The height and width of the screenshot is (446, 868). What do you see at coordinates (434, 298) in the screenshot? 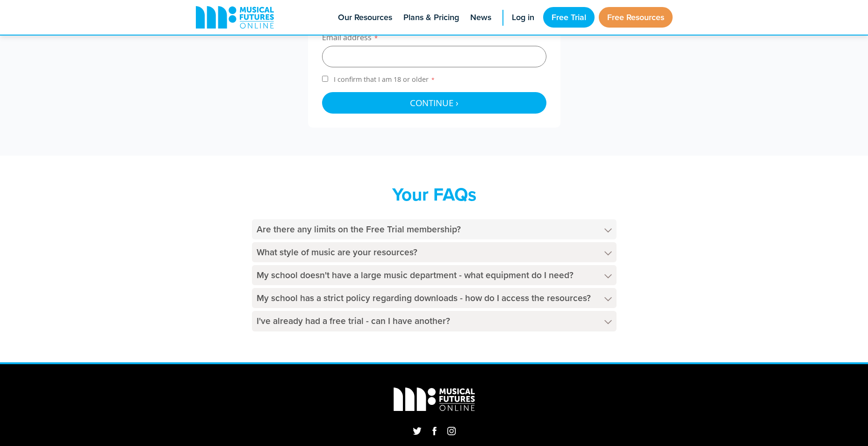
I see `h4: My school has a strict policy regarding downloads - how do I access the resources?` at bounding box center [434, 298].